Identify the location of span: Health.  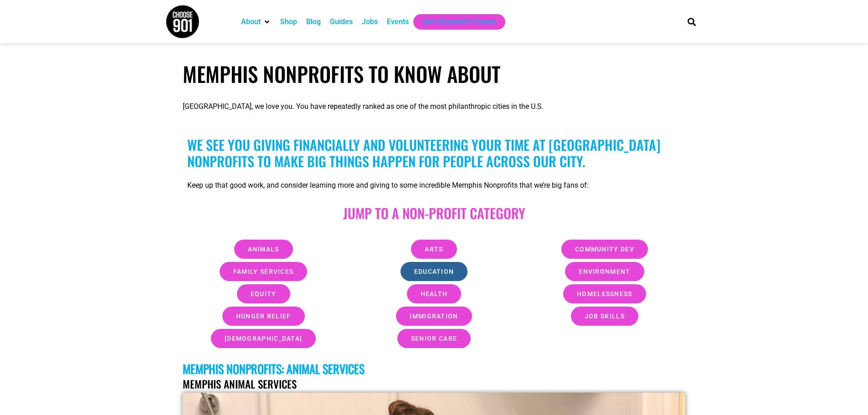
(434, 294).